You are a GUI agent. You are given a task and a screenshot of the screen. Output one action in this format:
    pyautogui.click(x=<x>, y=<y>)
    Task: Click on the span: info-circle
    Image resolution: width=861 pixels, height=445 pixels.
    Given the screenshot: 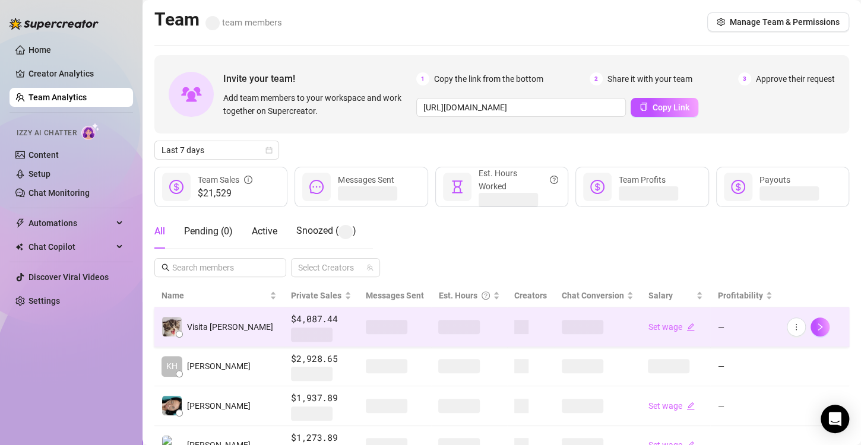 What is the action you would take?
    pyautogui.click(x=248, y=180)
    